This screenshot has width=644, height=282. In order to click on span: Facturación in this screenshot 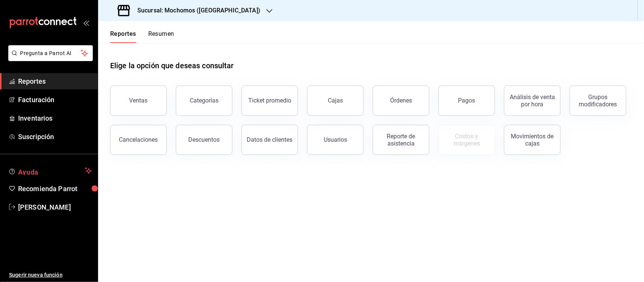, I will do `click(55, 99)`.